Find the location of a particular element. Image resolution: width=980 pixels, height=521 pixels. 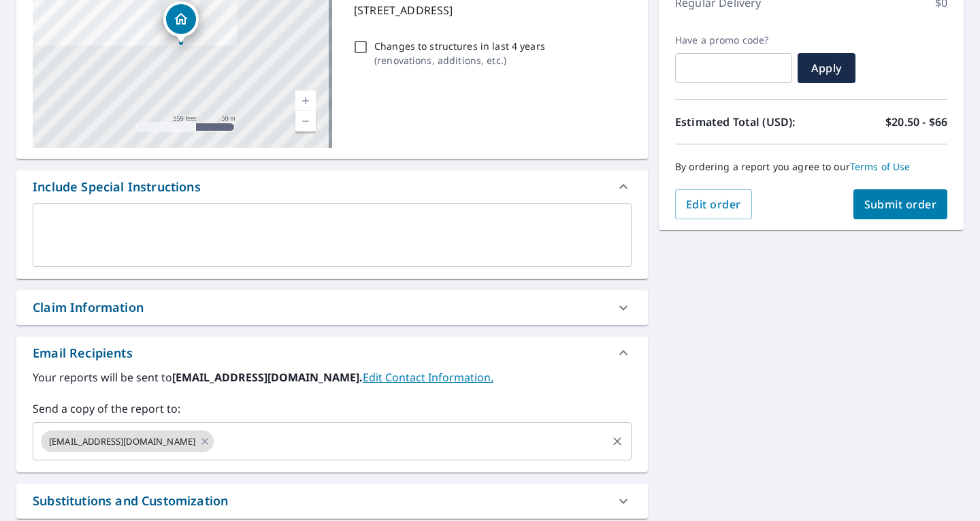

p: ( renovations, additions, etc. ) is located at coordinates (459, 60).